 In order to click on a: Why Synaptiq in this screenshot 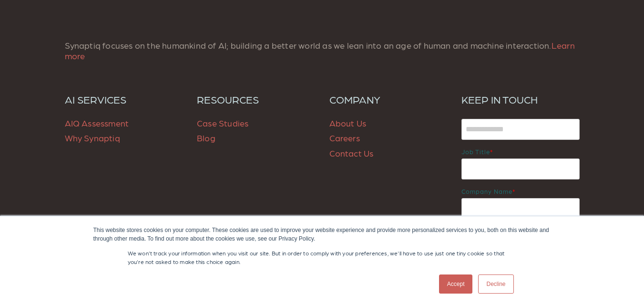, I will do `click(92, 137)`.